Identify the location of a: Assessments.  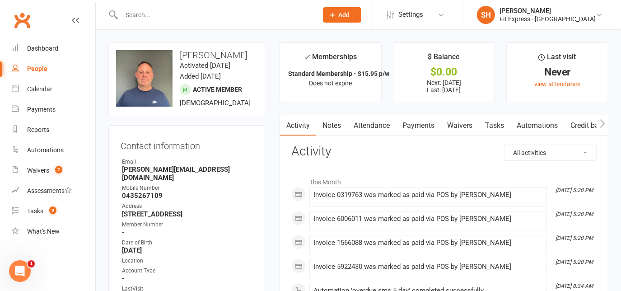
(53, 191).